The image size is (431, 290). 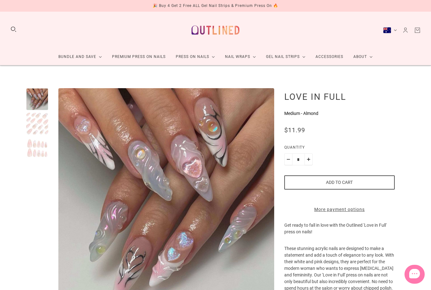 I want to click on a: About, so click(x=363, y=57).